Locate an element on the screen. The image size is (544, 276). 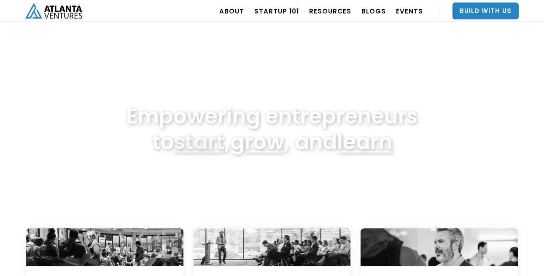
a: start is located at coordinates (200, 142).